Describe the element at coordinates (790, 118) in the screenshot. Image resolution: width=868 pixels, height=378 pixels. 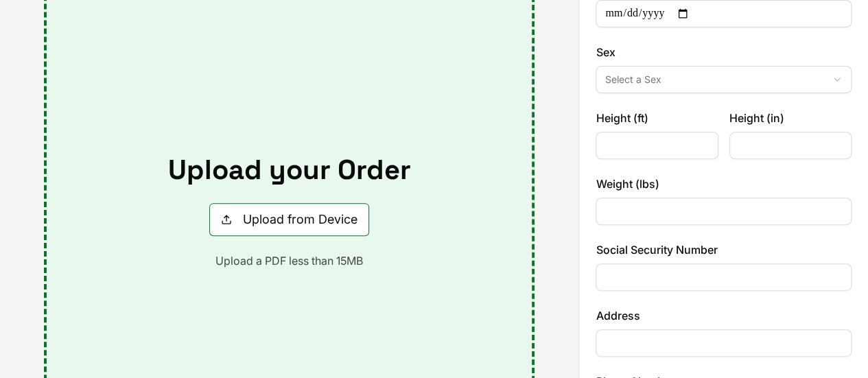
I see `label: Height (in)` at that location.